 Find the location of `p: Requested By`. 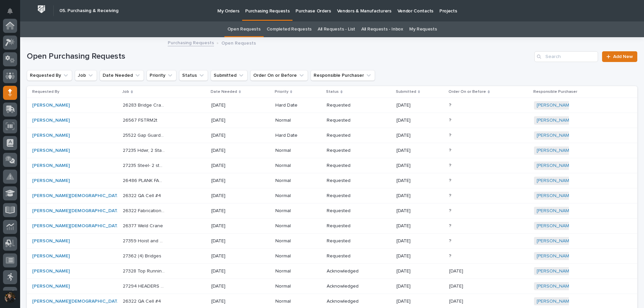

p: Requested By is located at coordinates (46, 92).